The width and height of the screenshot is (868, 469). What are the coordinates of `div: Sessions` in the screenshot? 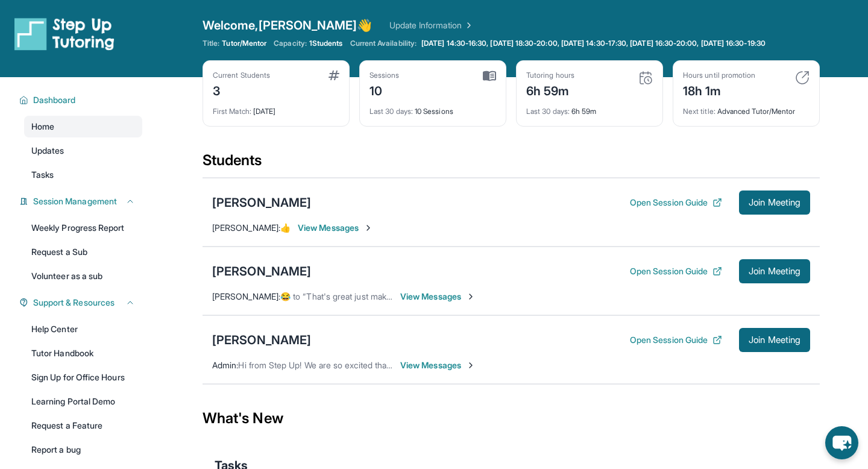 It's located at (384, 75).